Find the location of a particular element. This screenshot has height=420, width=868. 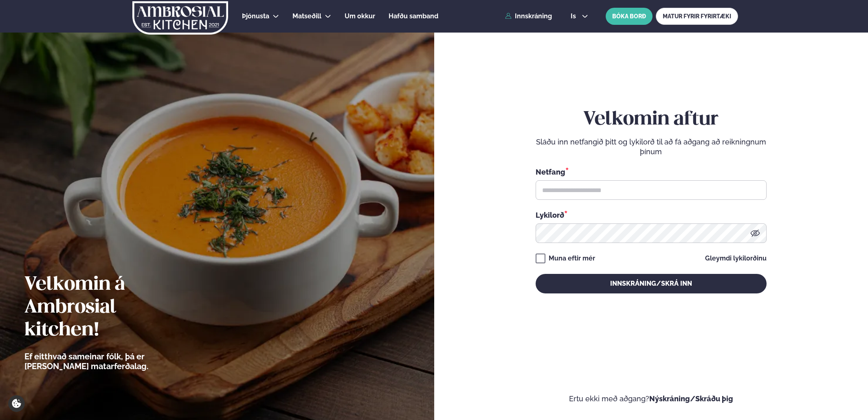

a: Gleymdi lykilorðinu is located at coordinates (736, 259).